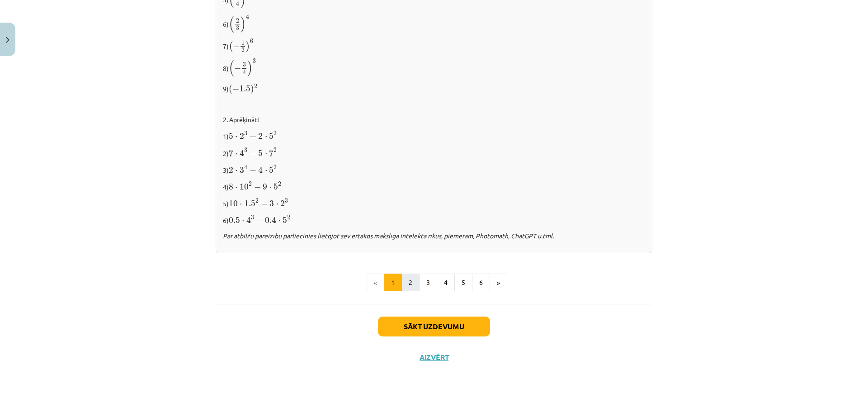 This screenshot has height=393, width=868. I want to click on p: 5), so click(434, 203).